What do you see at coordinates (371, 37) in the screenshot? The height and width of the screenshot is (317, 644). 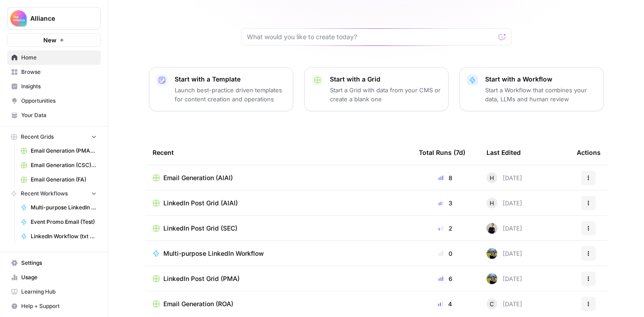 I see `input: What would you like to create today?` at bounding box center [371, 37].